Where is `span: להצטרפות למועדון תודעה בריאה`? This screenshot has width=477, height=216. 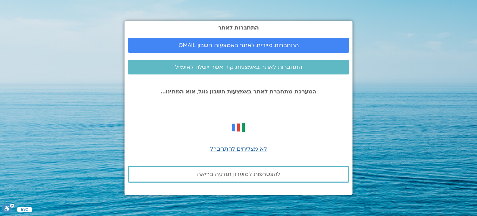
span: להצטרפות למועדון תודעה בריאה is located at coordinates (239, 174).